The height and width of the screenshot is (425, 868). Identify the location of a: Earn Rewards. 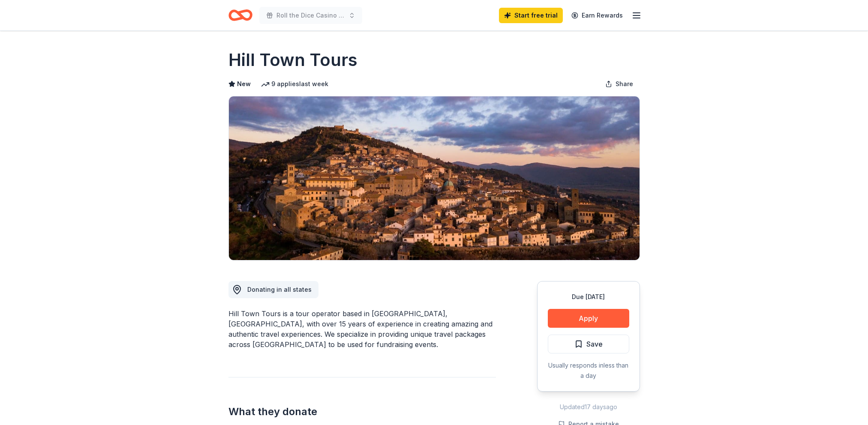
(597, 15).